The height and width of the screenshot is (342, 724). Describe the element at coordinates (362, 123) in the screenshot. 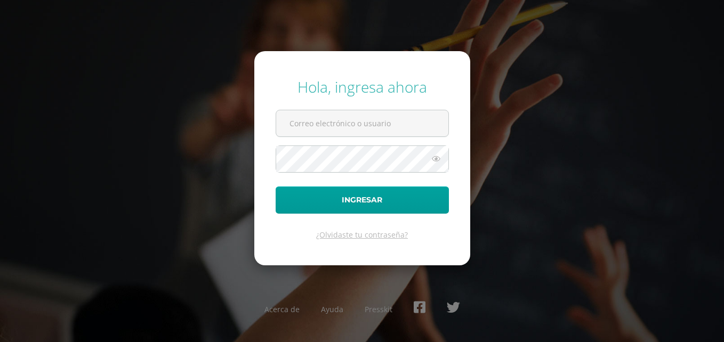

I see `input: Correo electrónico o usuario` at that location.